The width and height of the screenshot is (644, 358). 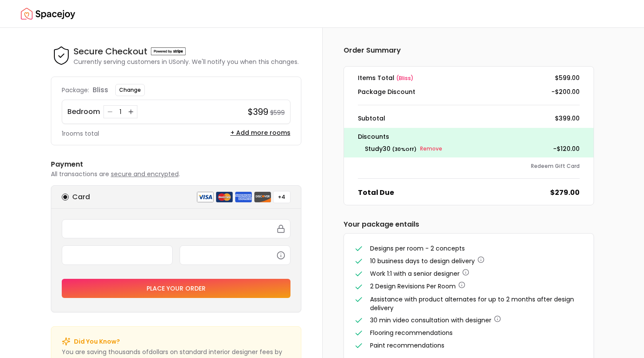 I want to click on p: All transactions are ., so click(x=176, y=174).